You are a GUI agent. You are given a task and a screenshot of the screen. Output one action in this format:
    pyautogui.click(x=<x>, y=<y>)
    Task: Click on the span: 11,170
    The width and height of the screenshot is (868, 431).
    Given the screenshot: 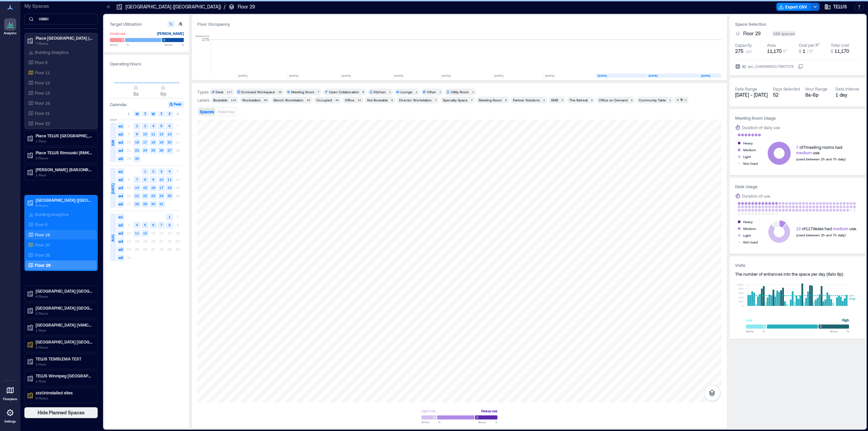 What is the action you would take?
    pyautogui.click(x=842, y=51)
    